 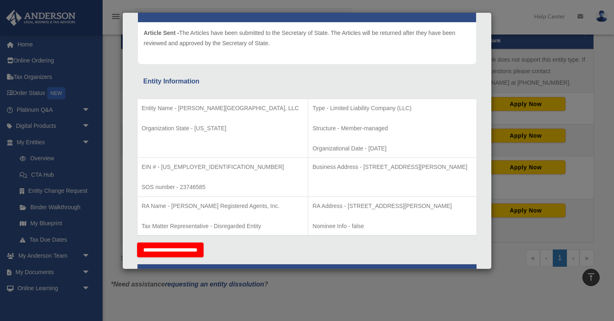 I want to click on p: The Articles have been submitted to the Secretary of State. The Articles will be returned after t..., so click(x=307, y=38).